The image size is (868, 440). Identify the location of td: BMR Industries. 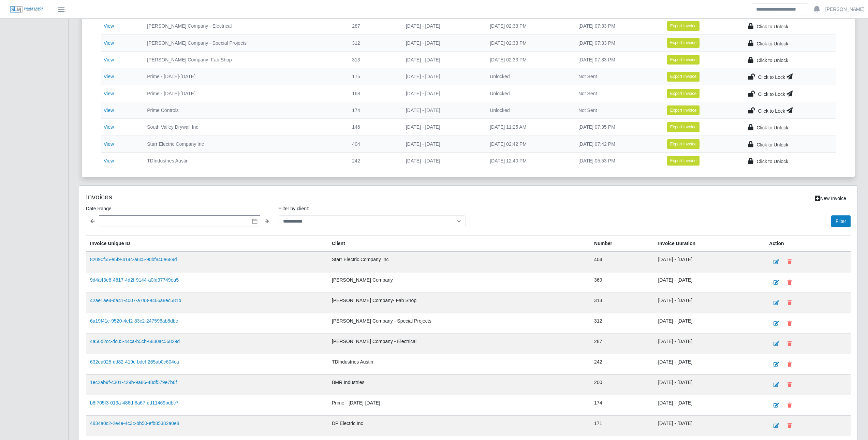
(459, 385).